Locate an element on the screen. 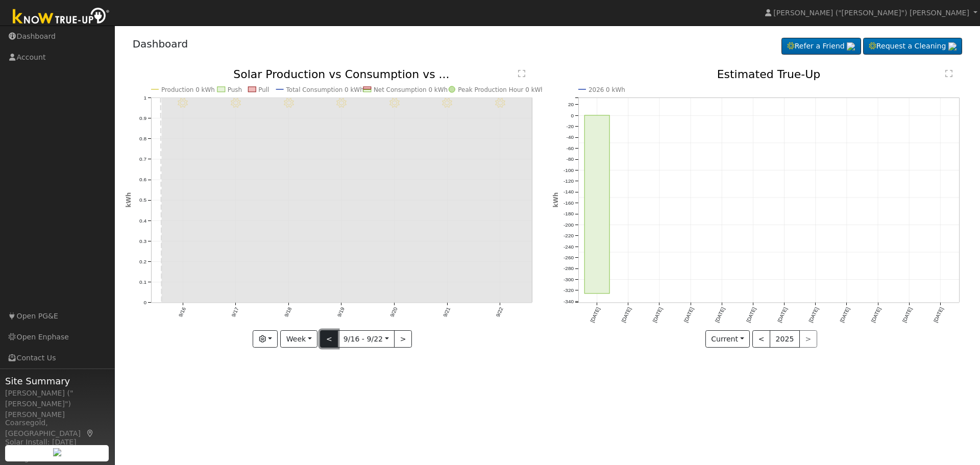 The image size is (980, 465). text: 0.7 is located at coordinates (143, 159).